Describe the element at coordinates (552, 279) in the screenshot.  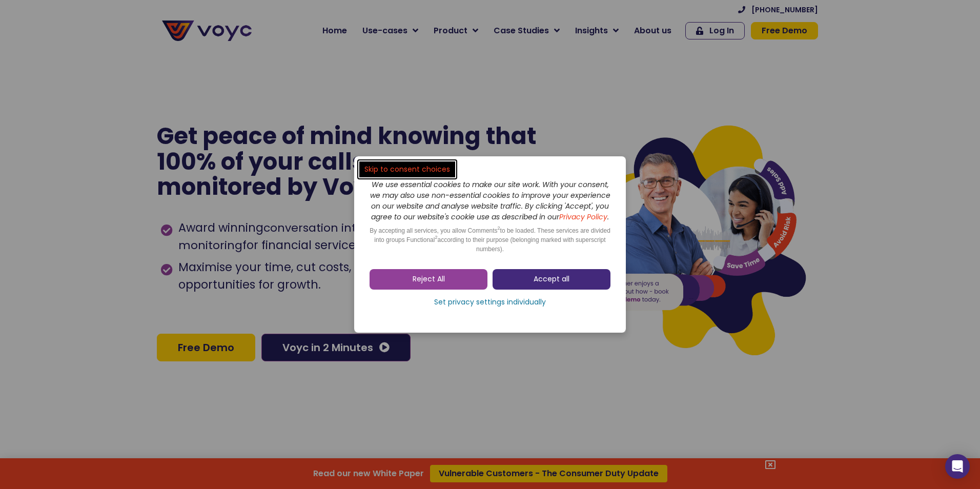
I see `span: Accept all` at that location.